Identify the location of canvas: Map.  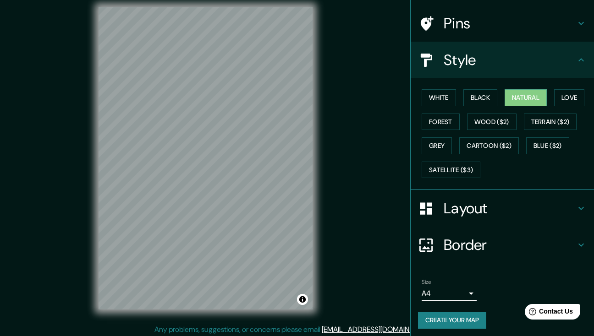
(205, 158).